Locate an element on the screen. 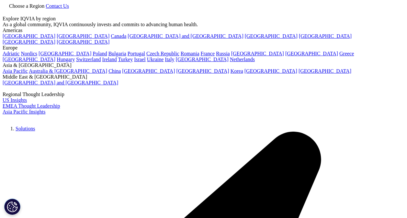  span: Contact Us is located at coordinates (57, 6).